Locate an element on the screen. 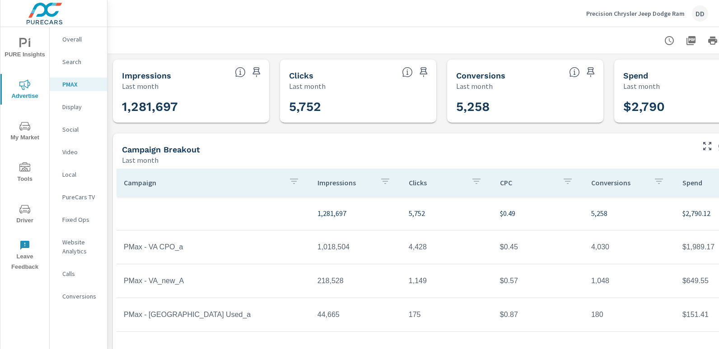 This screenshot has height=349, width=719. p: 1,281,697 is located at coordinates (356, 213).